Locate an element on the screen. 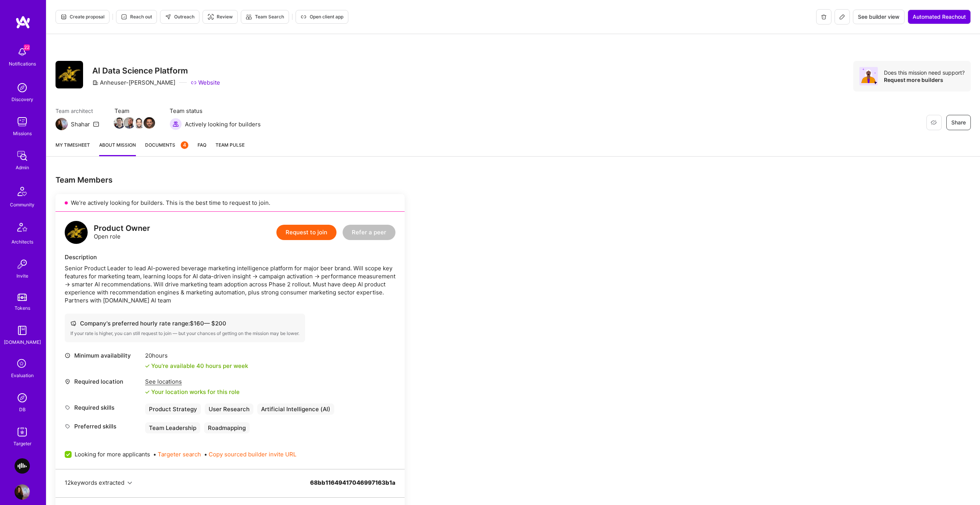 Image resolution: width=980 pixels, height=505 pixels. div: Discovery is located at coordinates (22, 99).